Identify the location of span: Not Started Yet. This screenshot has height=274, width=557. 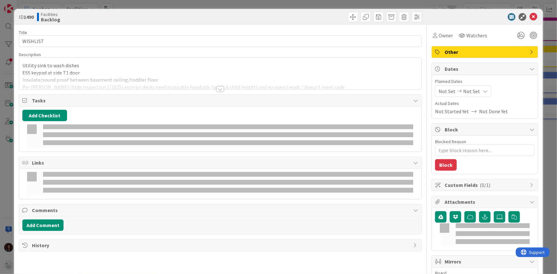
(452, 111).